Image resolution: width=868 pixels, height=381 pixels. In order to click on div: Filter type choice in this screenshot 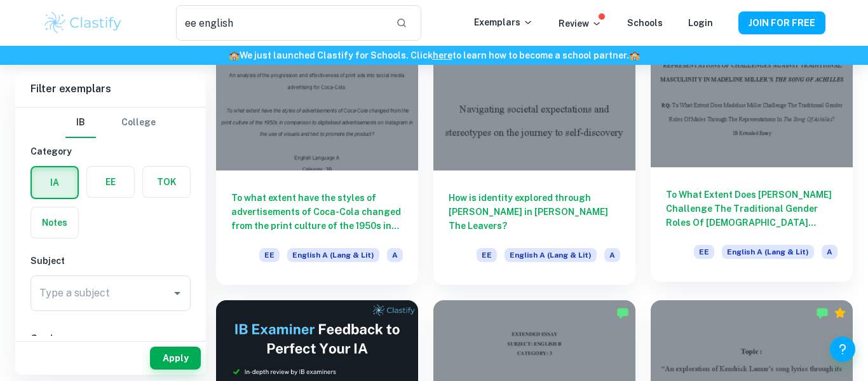, I will do `click(111, 123)`.